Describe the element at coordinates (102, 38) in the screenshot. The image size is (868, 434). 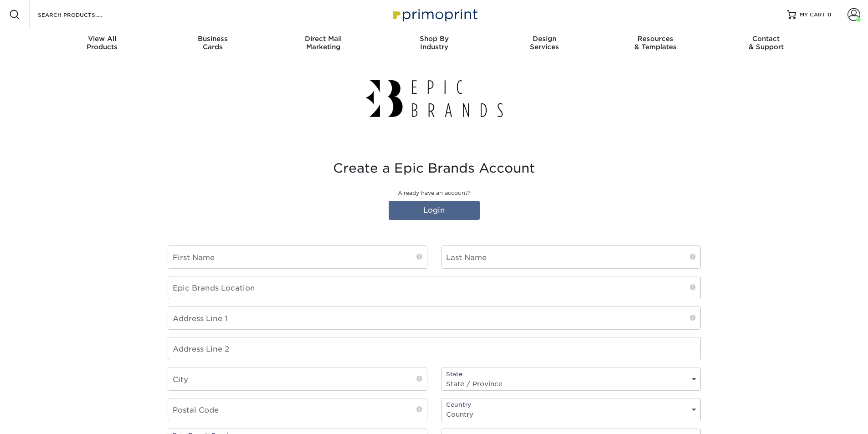
I see `span: View All` at that location.